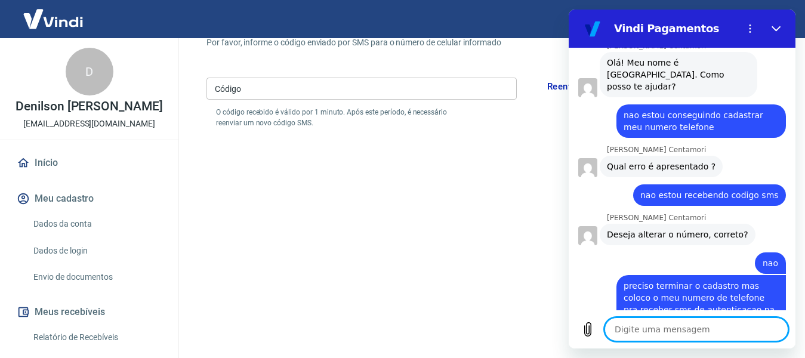 The width and height of the screenshot is (805, 358). What do you see at coordinates (93, 157) in the screenshot?
I see `span: Qual erro é apresentado ?` at bounding box center [93, 157].